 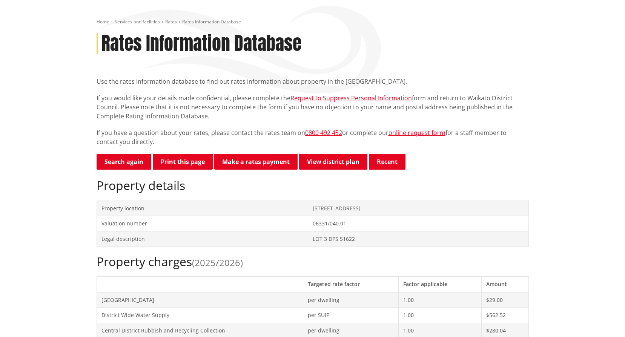 I want to click on th: Amount, so click(x=505, y=284).